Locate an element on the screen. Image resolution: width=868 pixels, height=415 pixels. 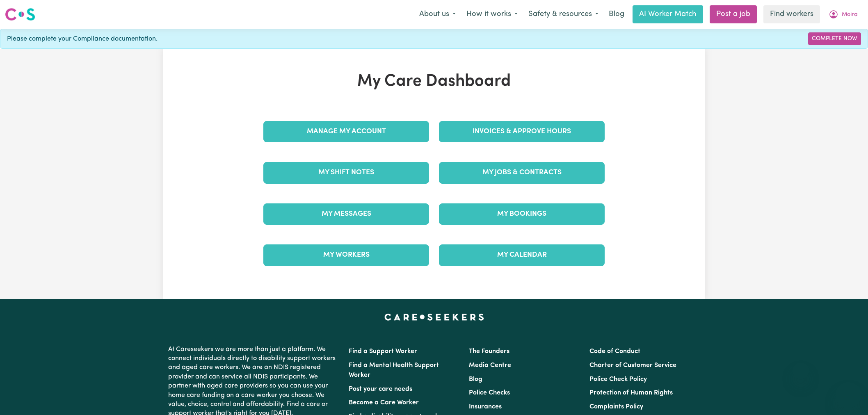
h1: My Care Dashboard is located at coordinates (434, 82).